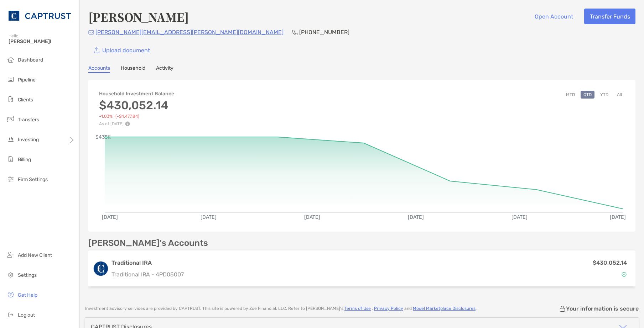  What do you see at coordinates (136, 106) in the screenshot?
I see `h3: $430,052.14` at bounding box center [136, 106].